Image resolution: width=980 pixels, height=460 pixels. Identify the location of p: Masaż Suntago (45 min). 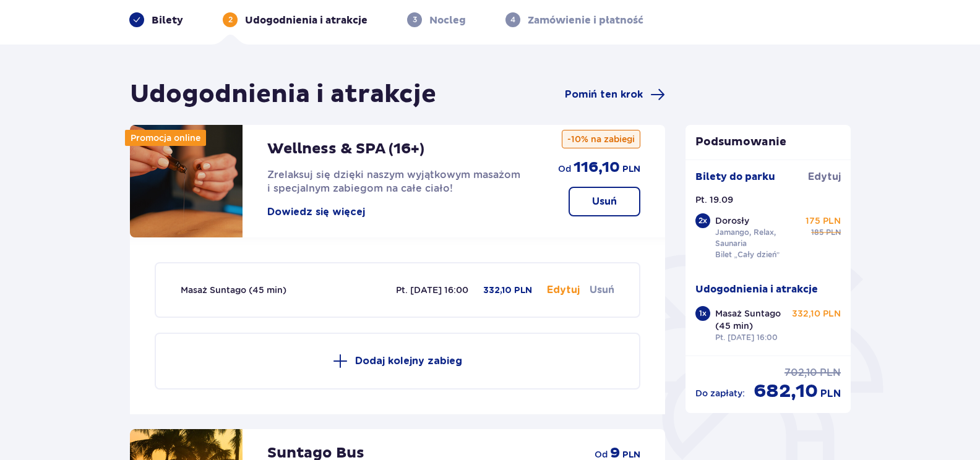
(752, 319).